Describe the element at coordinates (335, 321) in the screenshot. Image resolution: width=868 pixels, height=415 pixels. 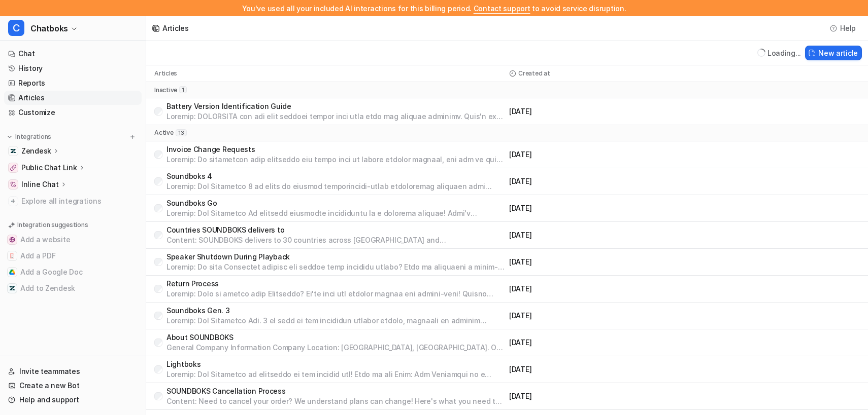
I see `p: Loremip: Dol Sitametco Adi. 3 el sedd ei tem incididun utlabor etdolo, magnaali en adminim veniam...` at that location.